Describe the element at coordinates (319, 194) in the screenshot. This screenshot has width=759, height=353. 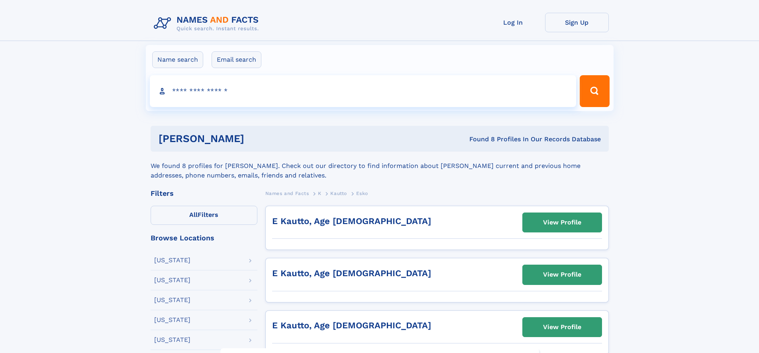
I see `span: K` at that location.